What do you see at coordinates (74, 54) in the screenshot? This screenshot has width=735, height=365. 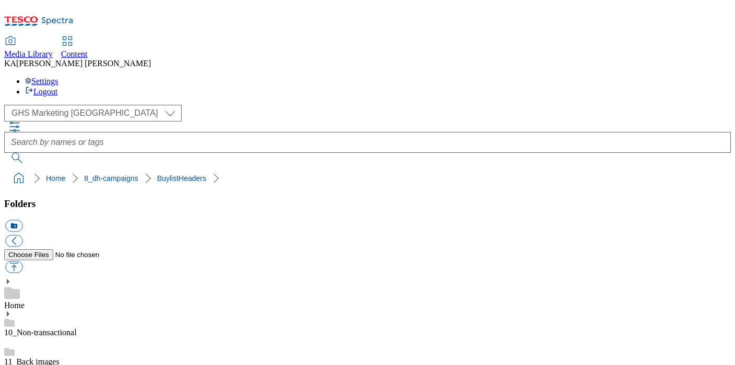 I see `span: Content` at bounding box center [74, 54].